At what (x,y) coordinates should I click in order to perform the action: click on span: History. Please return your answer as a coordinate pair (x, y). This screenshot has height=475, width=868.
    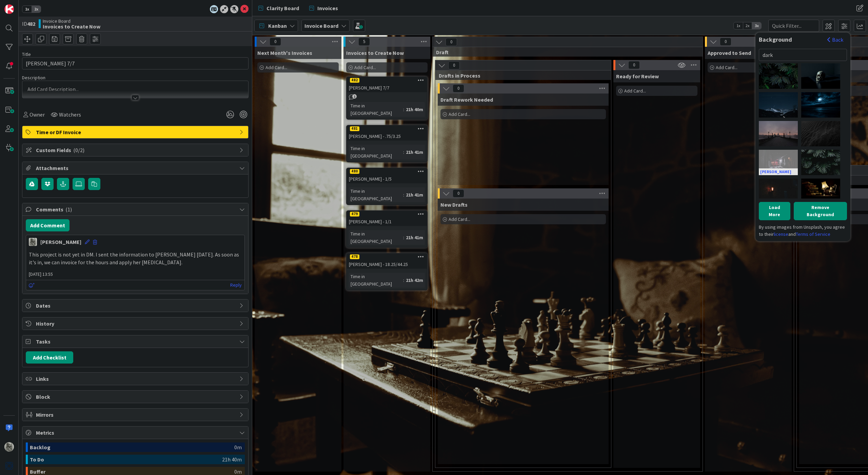
    Looking at the image, I should click on (136, 324).